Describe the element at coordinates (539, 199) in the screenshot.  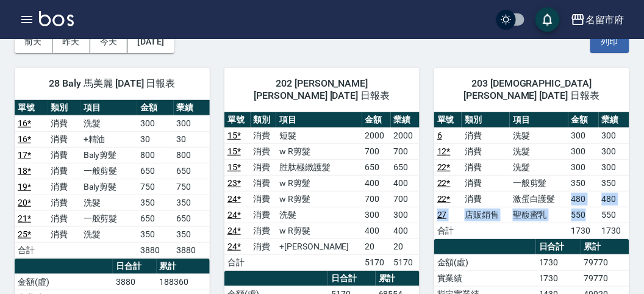
I see `td: 激蛋白護髮` at that location.